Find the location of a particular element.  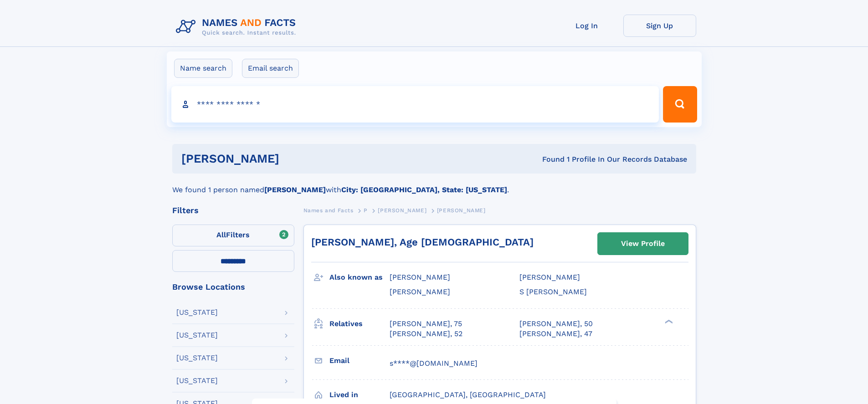

div: Found 1 Profile In Our Records Database is located at coordinates (549, 159).